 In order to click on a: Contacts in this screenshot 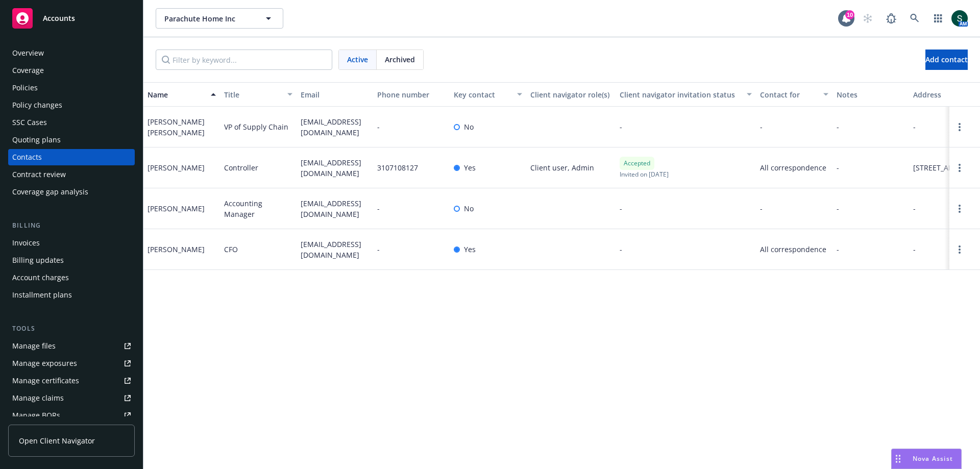, I will do `click(71, 157)`.